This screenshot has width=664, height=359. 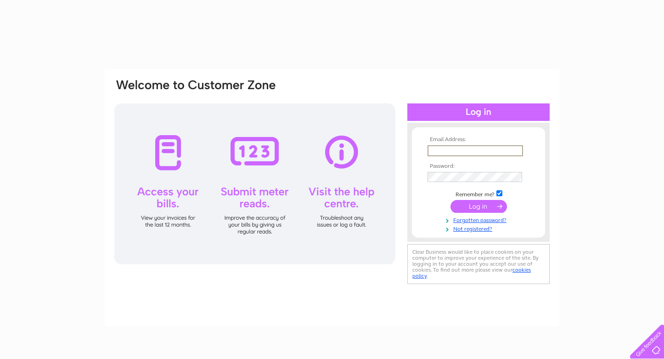 I want to click on th: Password:, so click(x=479, y=166).